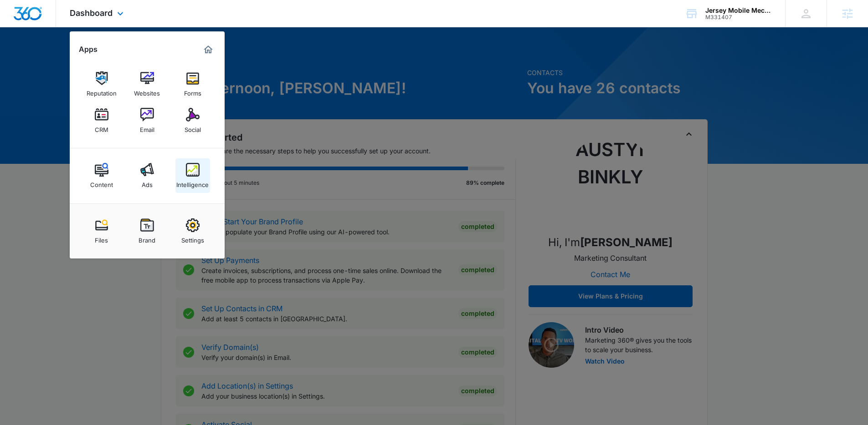 The height and width of the screenshot is (425, 868). I want to click on a: Intelligence, so click(193, 176).